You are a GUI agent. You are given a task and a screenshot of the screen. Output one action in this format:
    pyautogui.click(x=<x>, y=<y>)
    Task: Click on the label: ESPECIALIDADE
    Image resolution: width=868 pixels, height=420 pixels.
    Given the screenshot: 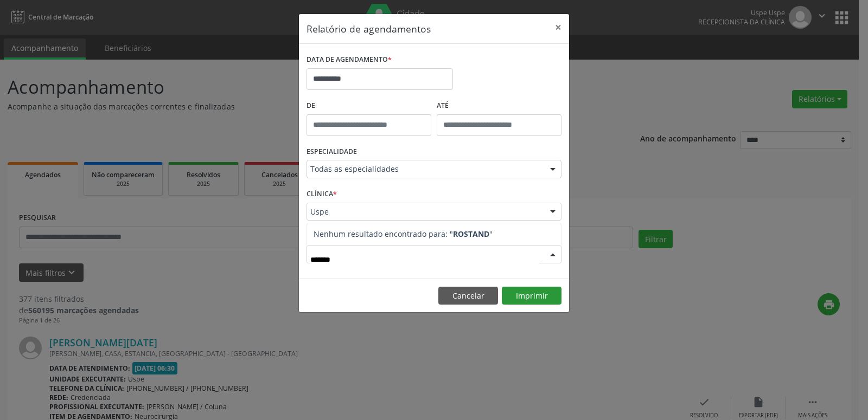 What is the action you would take?
    pyautogui.click(x=332, y=152)
    